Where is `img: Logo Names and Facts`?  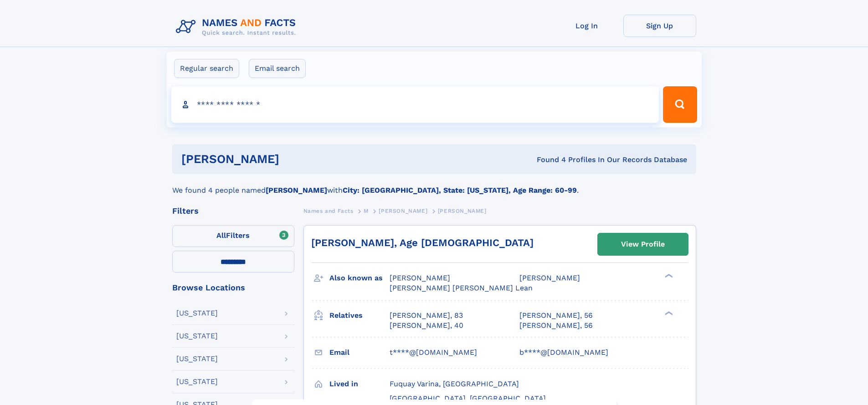
img: Logo Names and Facts is located at coordinates (238, 27).